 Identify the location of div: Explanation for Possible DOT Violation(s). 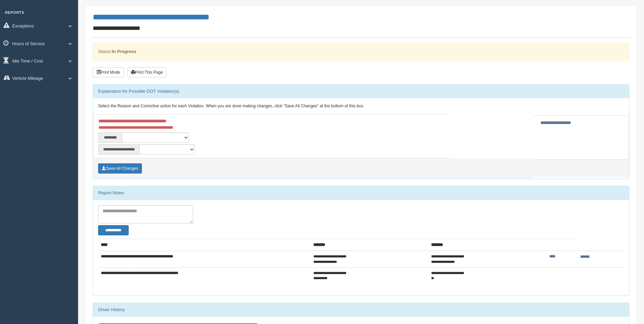
(361, 91).